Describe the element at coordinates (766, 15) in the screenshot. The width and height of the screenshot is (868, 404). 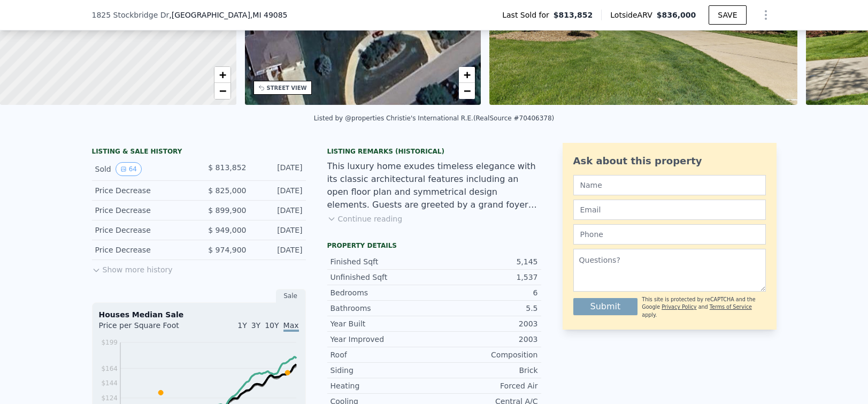
I see `button: Show Options` at that location.